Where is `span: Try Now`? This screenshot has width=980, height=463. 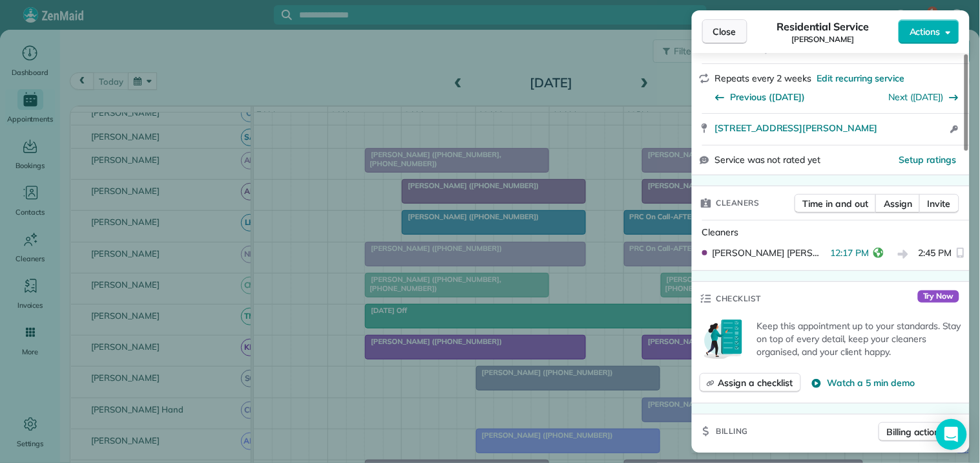 span: Try Now is located at coordinates (939, 296).